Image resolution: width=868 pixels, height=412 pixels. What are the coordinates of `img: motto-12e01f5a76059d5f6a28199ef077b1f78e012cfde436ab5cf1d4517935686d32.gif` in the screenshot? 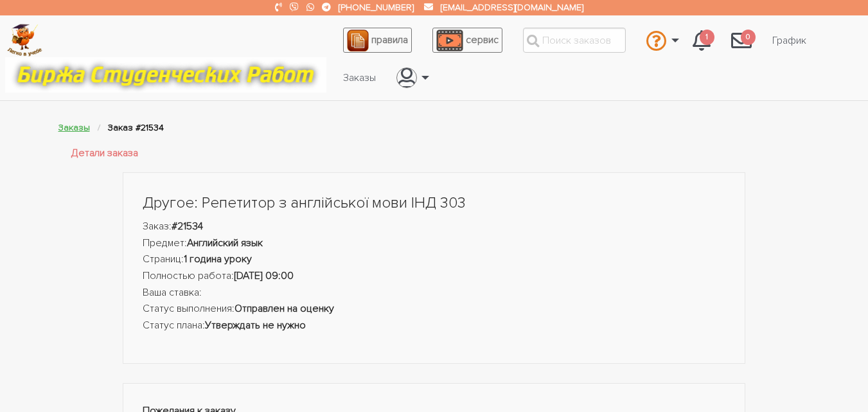 It's located at (166, 75).